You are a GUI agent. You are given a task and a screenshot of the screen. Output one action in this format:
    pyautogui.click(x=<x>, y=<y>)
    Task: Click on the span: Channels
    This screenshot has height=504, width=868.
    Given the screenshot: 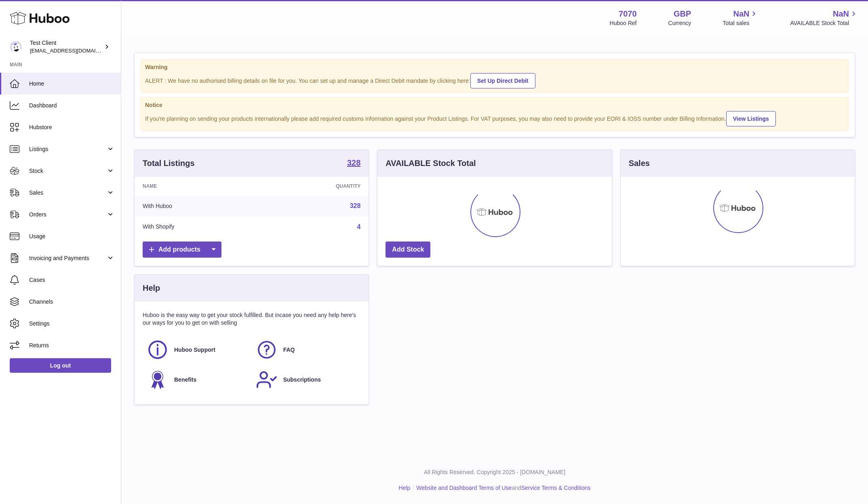 What is the action you would take?
    pyautogui.click(x=72, y=301)
    